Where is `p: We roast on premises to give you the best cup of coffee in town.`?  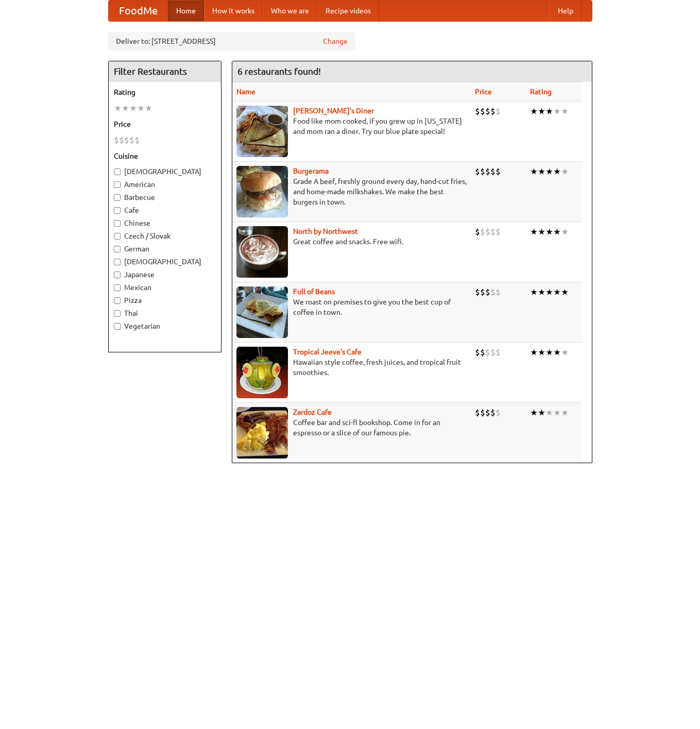
p: We roast on premises to give you the best cup of coffee in town. is located at coordinates (351, 307).